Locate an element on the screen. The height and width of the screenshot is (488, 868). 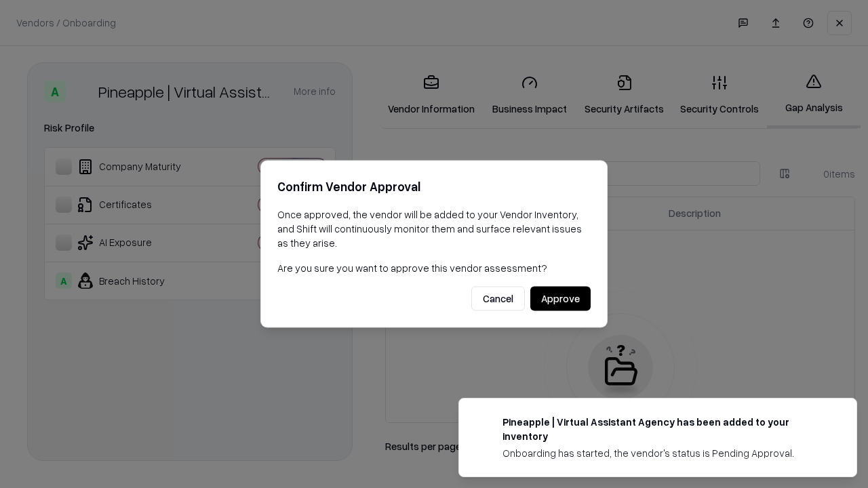
h2: Confirm Vendor Approval is located at coordinates (434, 187).